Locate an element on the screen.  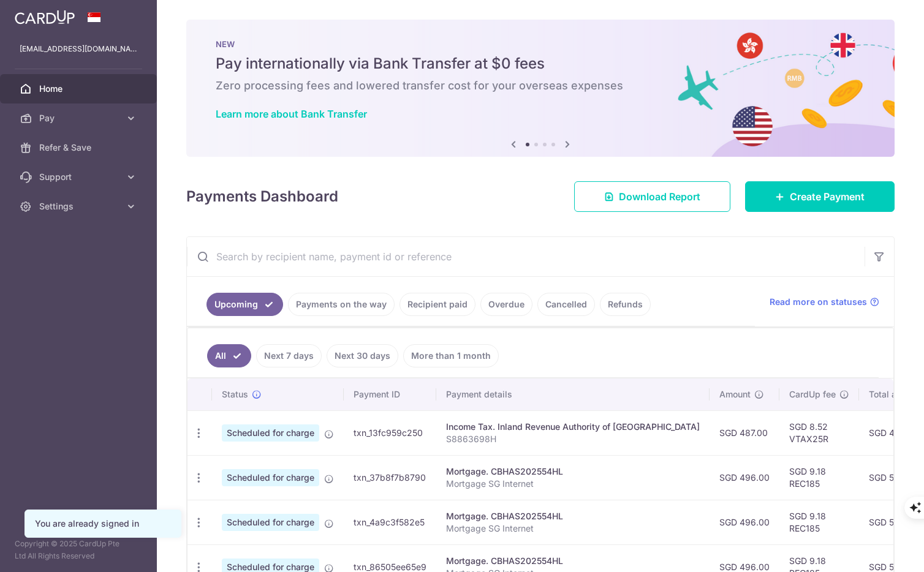
span: Support is located at coordinates (80, 177).